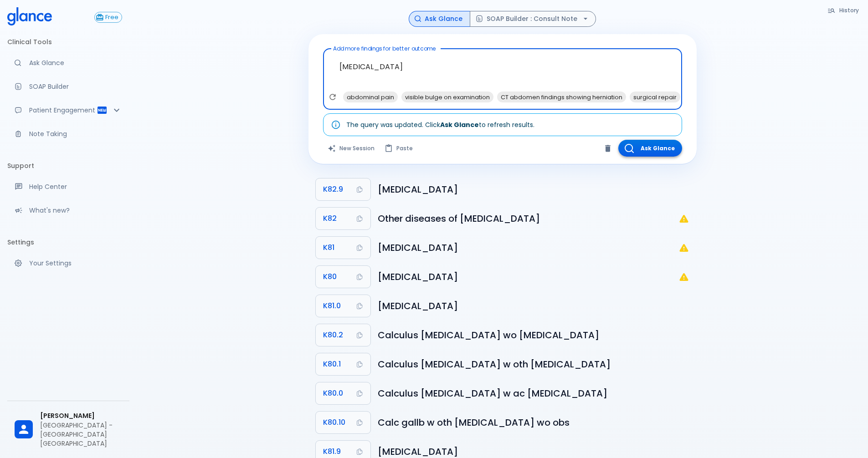  I want to click on span: visible bulge on examination, so click(448, 97).